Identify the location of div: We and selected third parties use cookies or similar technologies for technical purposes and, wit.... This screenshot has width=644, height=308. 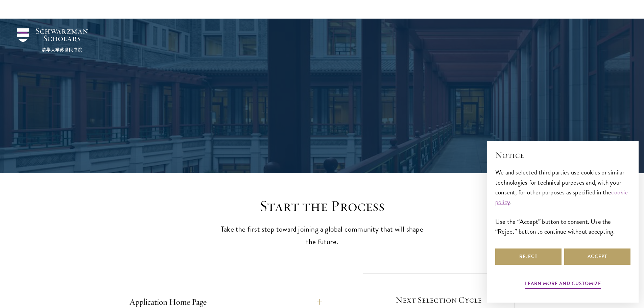
(563, 201).